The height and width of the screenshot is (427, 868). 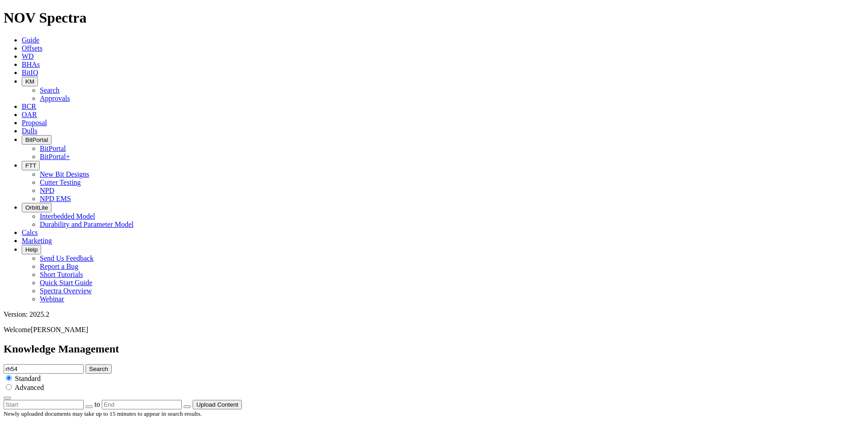 What do you see at coordinates (31, 166) in the screenshot?
I see `span: FTT` at bounding box center [31, 166].